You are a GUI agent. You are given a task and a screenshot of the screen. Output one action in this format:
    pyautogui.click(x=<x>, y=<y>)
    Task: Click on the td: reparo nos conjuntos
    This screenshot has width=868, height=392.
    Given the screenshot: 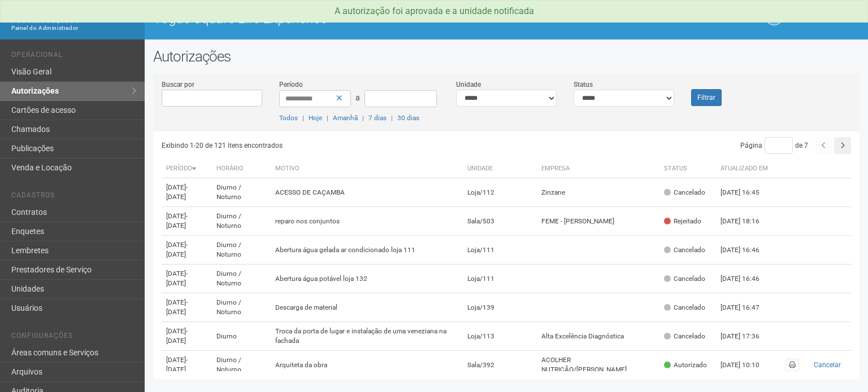 What is the action you would take?
    pyautogui.click(x=367, y=221)
    